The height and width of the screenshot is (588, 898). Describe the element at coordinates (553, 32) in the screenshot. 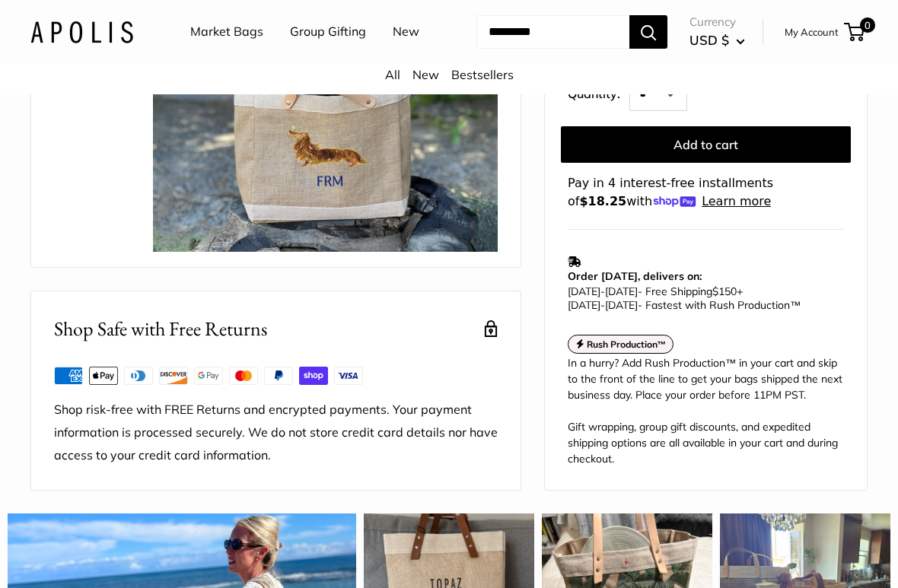

I see `input: Search...` at that location.